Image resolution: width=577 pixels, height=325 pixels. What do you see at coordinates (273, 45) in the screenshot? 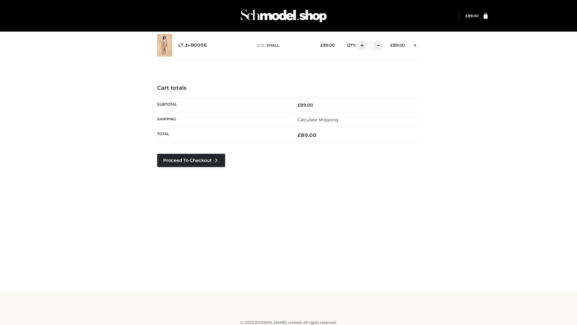
I see `span: SMALL` at bounding box center [273, 45].